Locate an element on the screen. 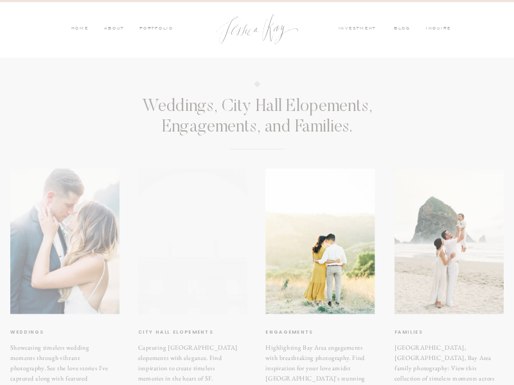 The width and height of the screenshot is (514, 385). a: weddings is located at coordinates (46, 332).